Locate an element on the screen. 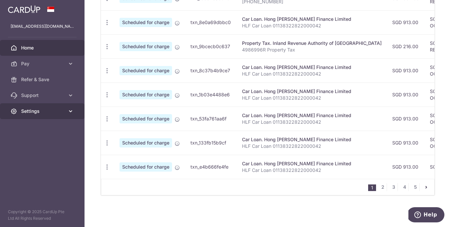 This screenshot has height=227, width=451. p: 4986996R Property Tax is located at coordinates (311, 50).